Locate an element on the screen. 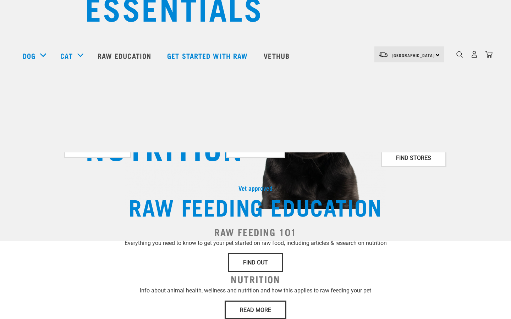 This screenshot has width=511, height=319. a: Find Out is located at coordinates (255, 262).